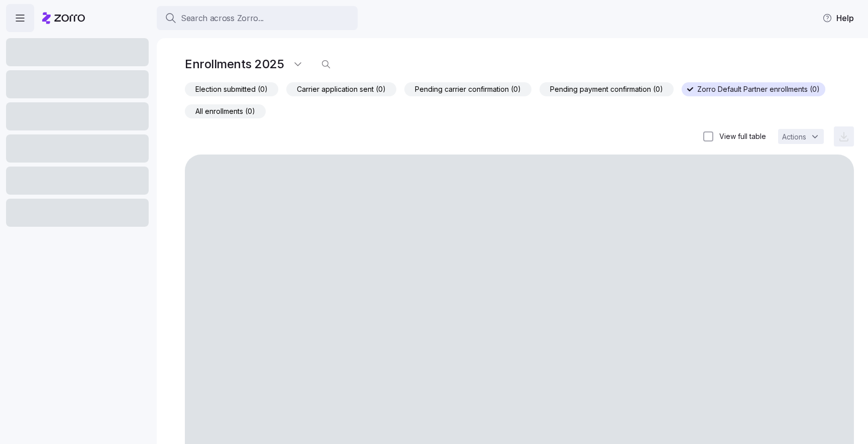  I want to click on span: Search across Zorro..., so click(222, 18).